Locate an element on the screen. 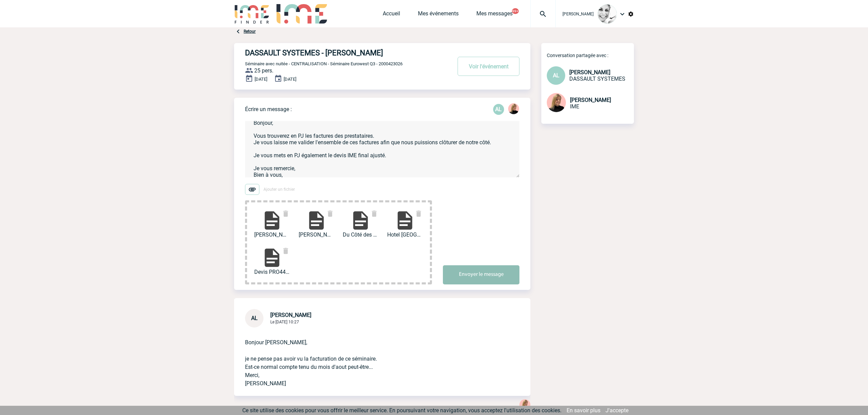 Image resolution: width=868 pixels, height=415 pixels. p: AL is located at coordinates (499, 109).